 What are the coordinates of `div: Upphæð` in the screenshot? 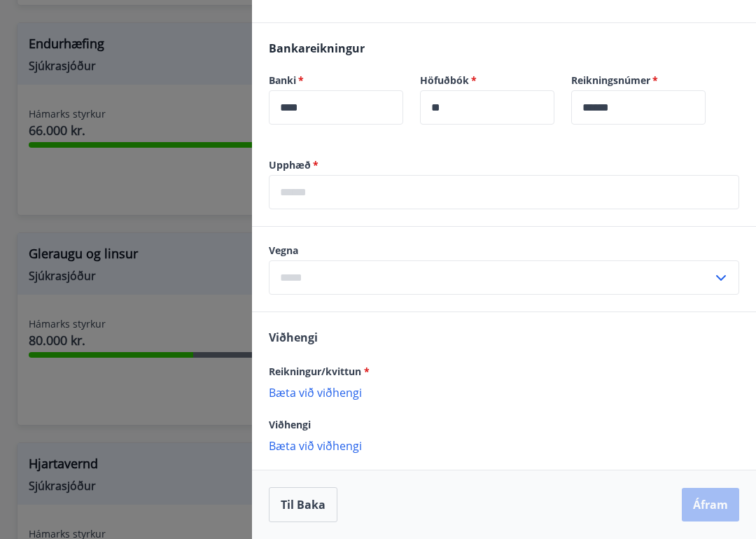 It's located at (504, 192).